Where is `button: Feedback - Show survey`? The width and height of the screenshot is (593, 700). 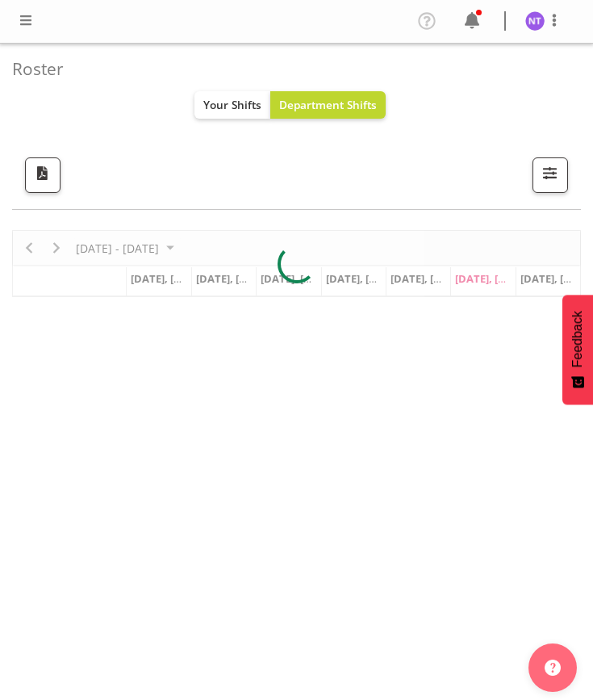 button: Feedback - Show survey is located at coordinates (578, 349).